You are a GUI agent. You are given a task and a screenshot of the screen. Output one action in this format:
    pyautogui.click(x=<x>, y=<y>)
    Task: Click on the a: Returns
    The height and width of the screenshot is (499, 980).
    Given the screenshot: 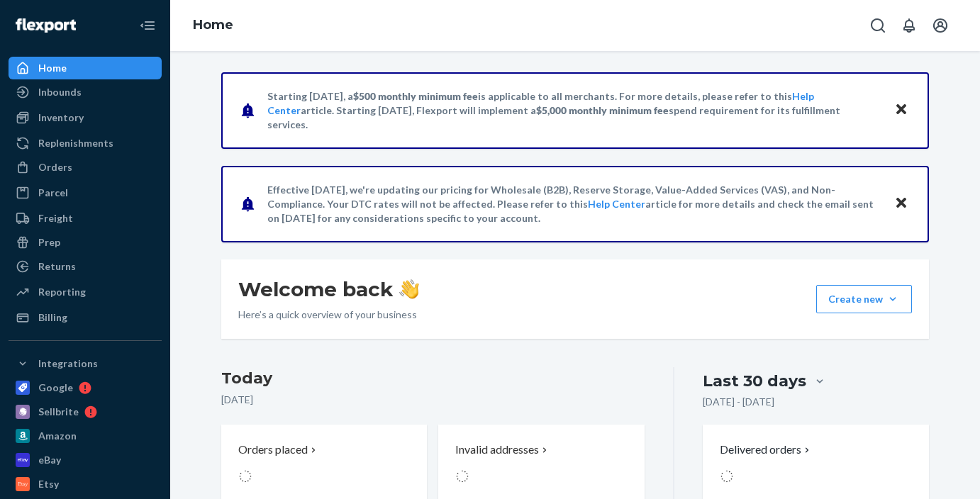 What is the action you would take?
    pyautogui.click(x=85, y=267)
    